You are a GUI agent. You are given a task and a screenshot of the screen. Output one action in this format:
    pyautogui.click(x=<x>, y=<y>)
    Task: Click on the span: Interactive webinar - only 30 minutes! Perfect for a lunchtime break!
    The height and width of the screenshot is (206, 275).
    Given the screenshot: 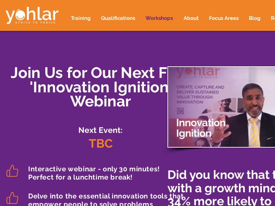 What is the action you would take?
    pyautogui.click(x=94, y=173)
    